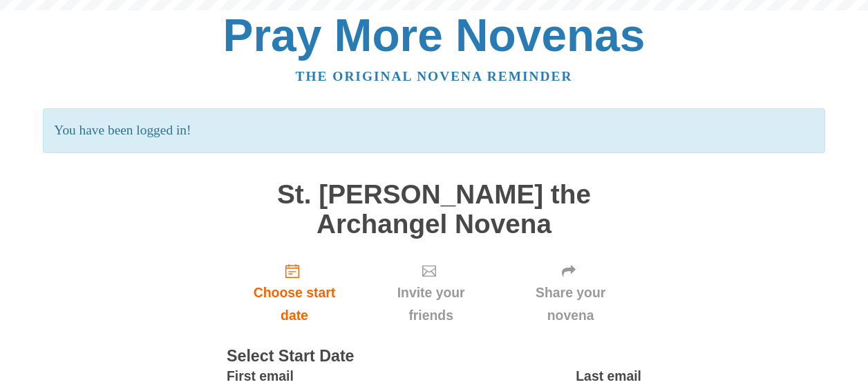  I want to click on h3: Select Start Date, so click(434, 357).